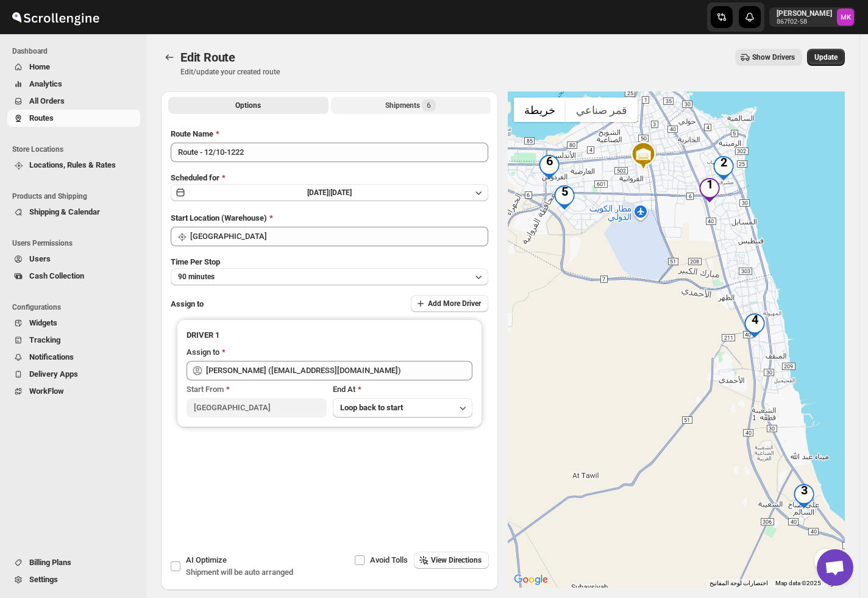 The height and width of the screenshot is (598, 868). I want to click on span: Start Location (Warehouse), so click(219, 218).